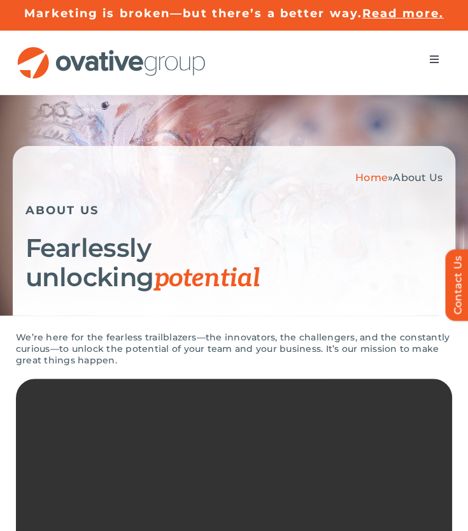  I want to click on a: Read more., so click(403, 13).